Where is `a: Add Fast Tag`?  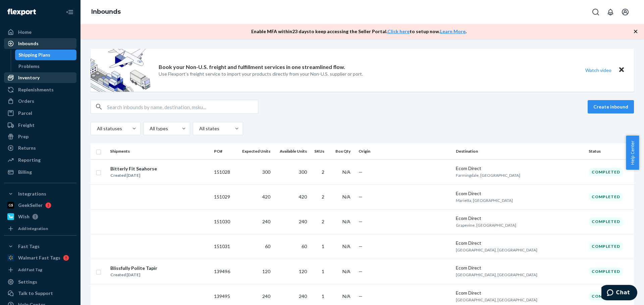 a: Add Fast Tag is located at coordinates (40, 270).